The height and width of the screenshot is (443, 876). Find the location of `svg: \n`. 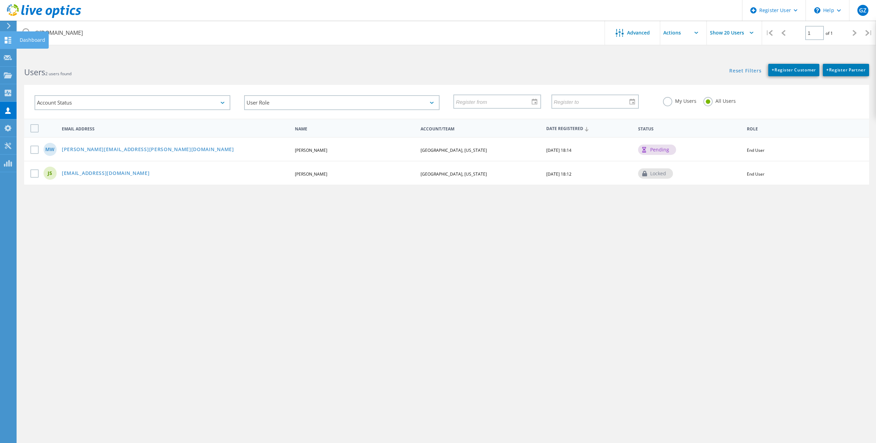

svg: \n is located at coordinates (818, 10).